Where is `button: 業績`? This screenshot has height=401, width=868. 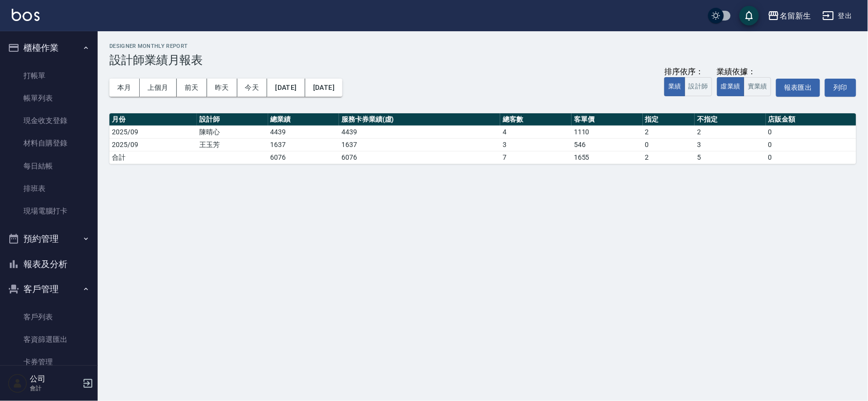
button: 業績 is located at coordinates (674, 87).